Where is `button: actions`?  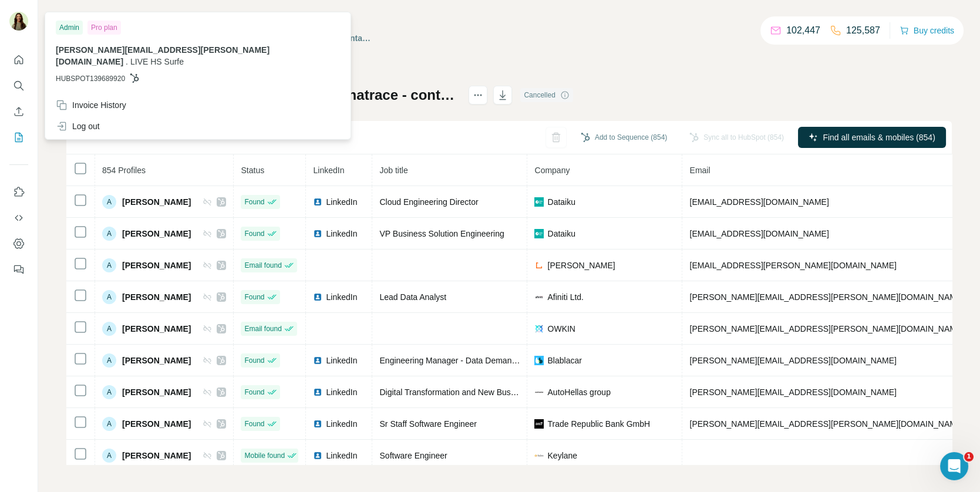 button: actions is located at coordinates (478, 95).